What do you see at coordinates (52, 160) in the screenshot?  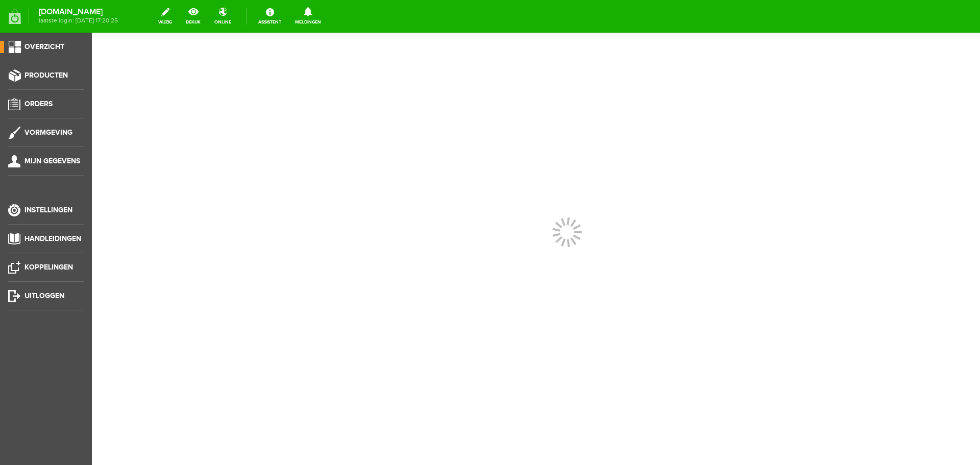 I see `span: Mijn gegevens` at bounding box center [52, 160].